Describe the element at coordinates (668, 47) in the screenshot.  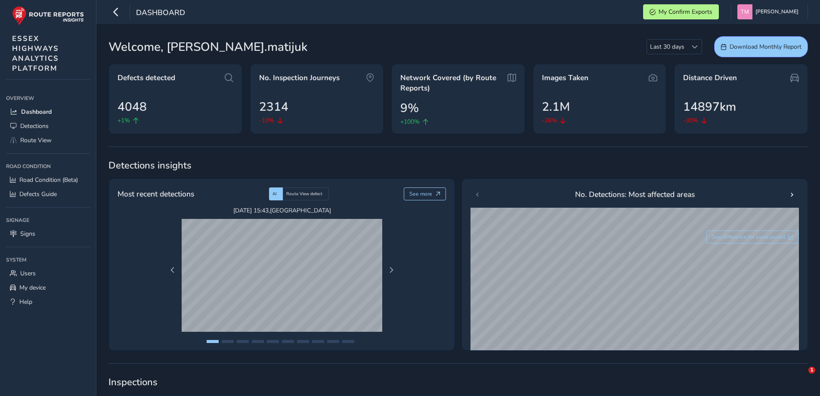
I see `span: Last 30 days` at that location.